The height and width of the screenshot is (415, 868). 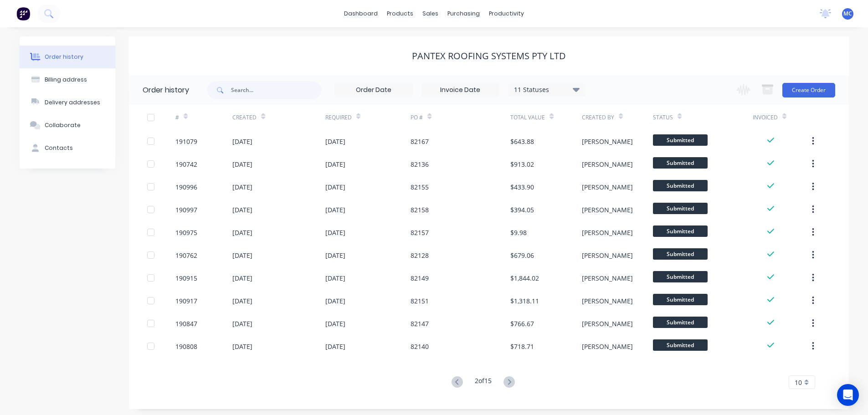 What do you see at coordinates (187, 164) in the screenshot?
I see `div: 190742` at bounding box center [187, 164].